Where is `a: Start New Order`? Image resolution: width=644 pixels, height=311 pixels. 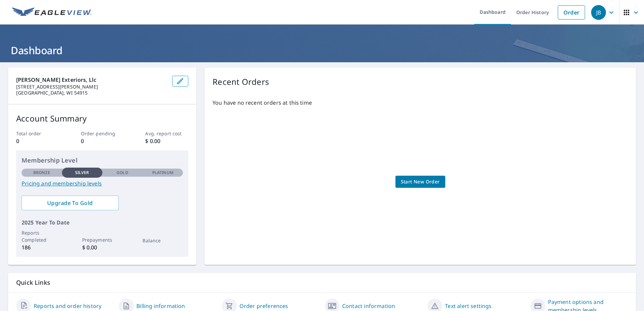 a: Start New Order is located at coordinates (420, 182).